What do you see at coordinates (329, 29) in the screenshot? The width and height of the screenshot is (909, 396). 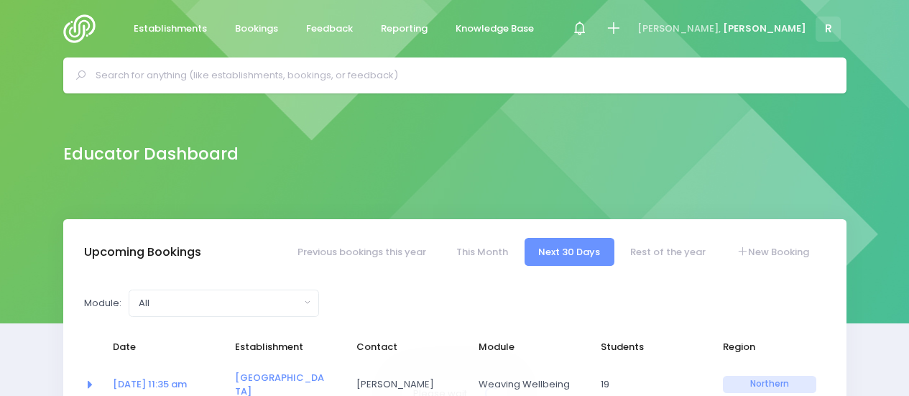 I see `span: Feedback` at bounding box center [329, 29].